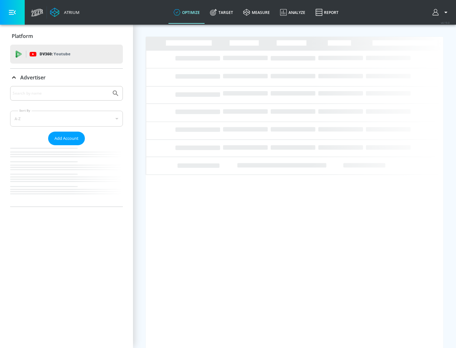 Image resolution: width=456 pixels, height=348 pixels. What do you see at coordinates (187, 12) in the screenshot?
I see `a: optimize` at bounding box center [187, 12].